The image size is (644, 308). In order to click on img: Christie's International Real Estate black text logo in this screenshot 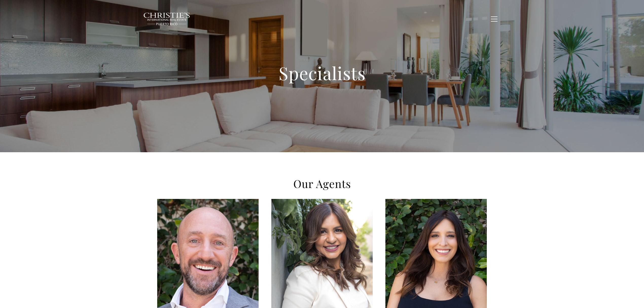, I will do `click(167, 19)`.